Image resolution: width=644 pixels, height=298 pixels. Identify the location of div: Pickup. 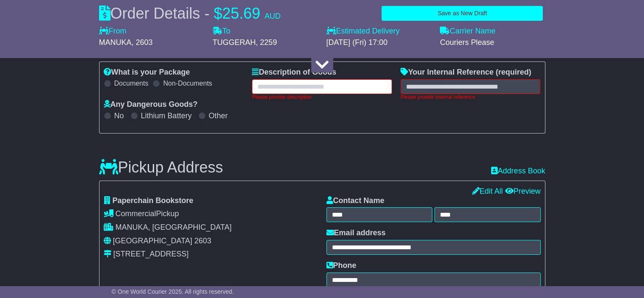
(211, 214).